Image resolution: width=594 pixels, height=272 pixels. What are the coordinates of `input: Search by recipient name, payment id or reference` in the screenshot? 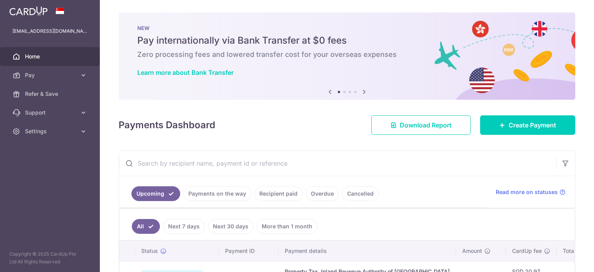 It's located at (338, 164).